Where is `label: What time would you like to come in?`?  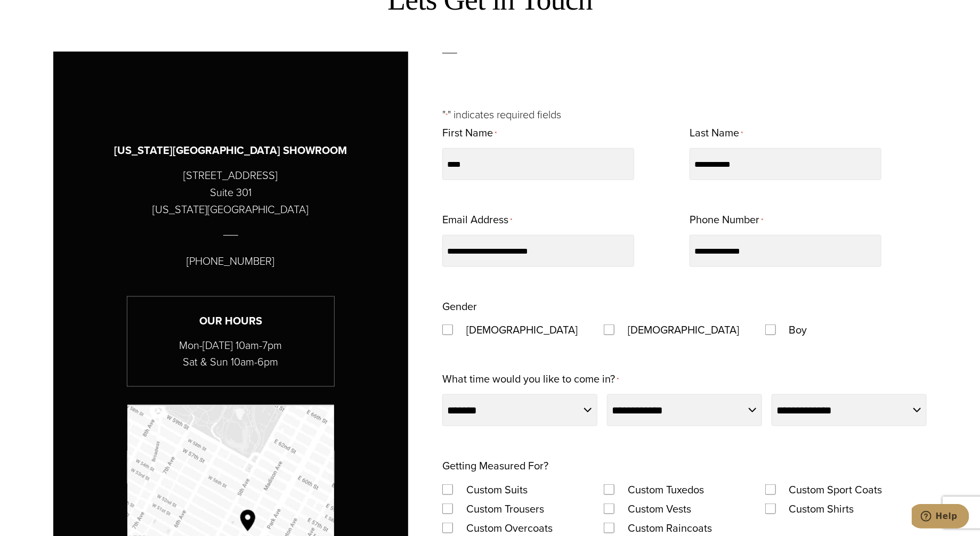 label: What time would you like to come in? is located at coordinates (530, 379).